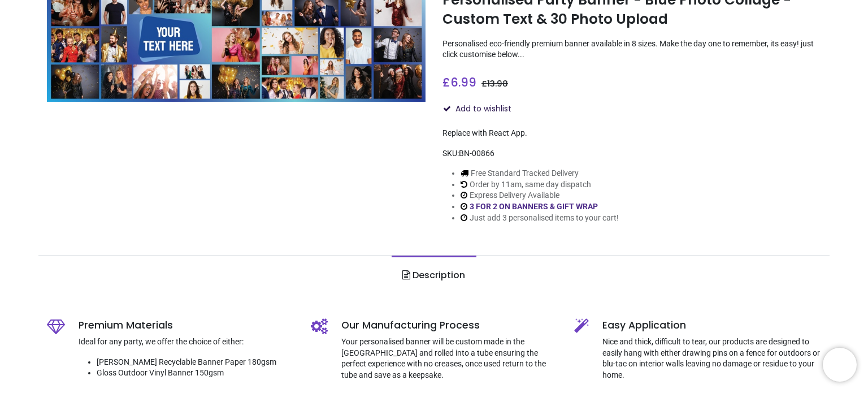 This screenshot has width=868, height=393. I want to click on h5: Easy Application, so click(711, 325).